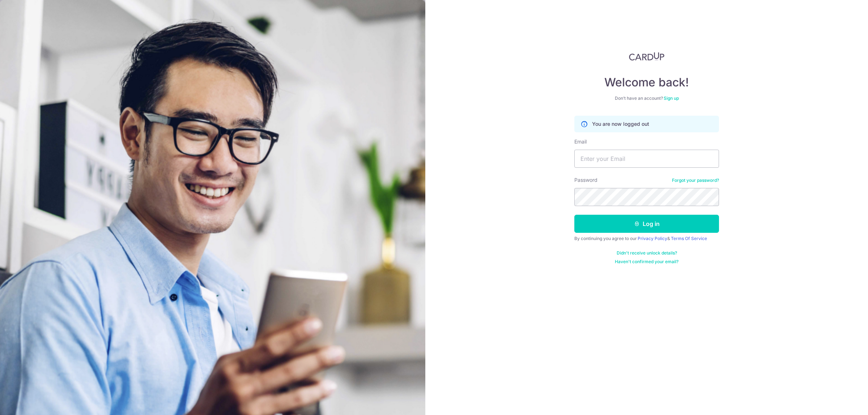 This screenshot has height=415, width=868. I want to click on p: You are now logged out, so click(620, 124).